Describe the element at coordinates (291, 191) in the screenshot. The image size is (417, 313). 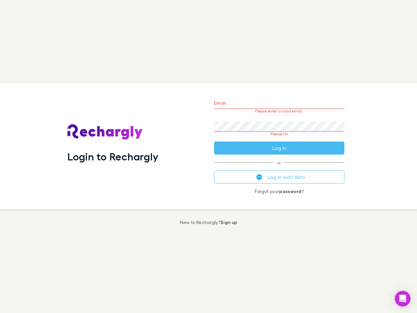
I see `a: password` at that location.